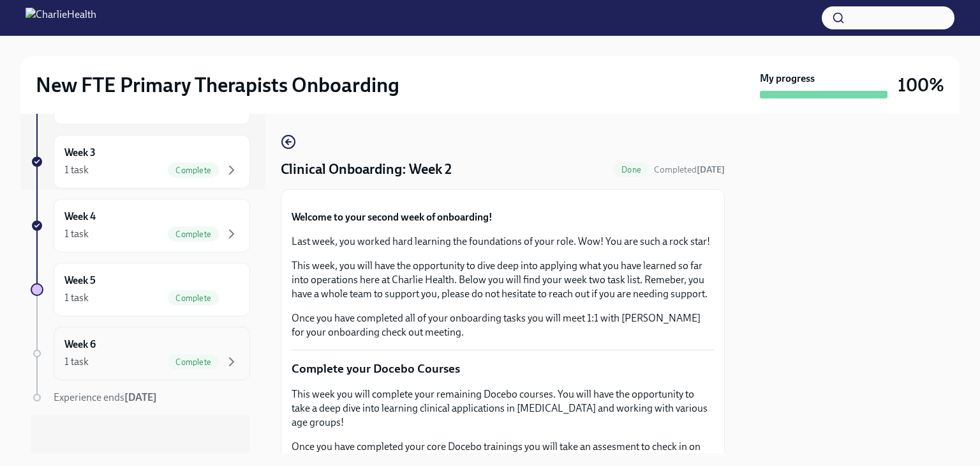 This screenshot has height=466, width=980. What do you see at coordinates (141, 353) in the screenshot?
I see `a: Week 61 taskComplete` at bounding box center [141, 353].